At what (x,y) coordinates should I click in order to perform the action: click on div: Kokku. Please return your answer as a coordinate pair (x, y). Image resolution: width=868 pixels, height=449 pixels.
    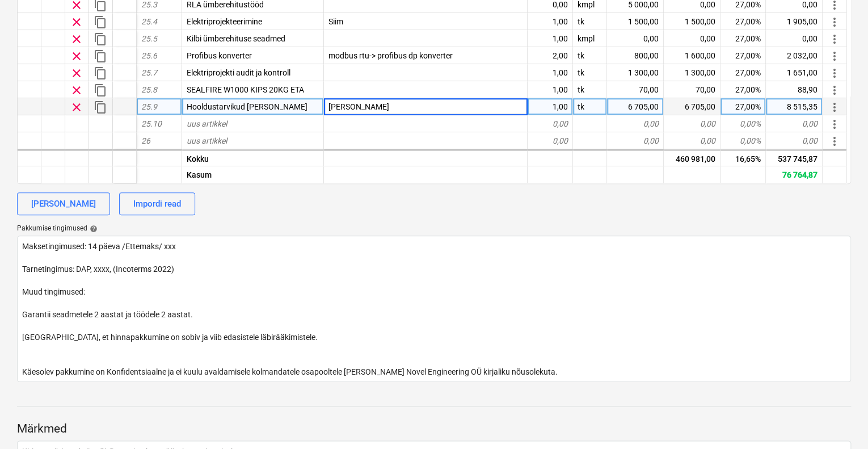
    Looking at the image, I should click on (253, 157).